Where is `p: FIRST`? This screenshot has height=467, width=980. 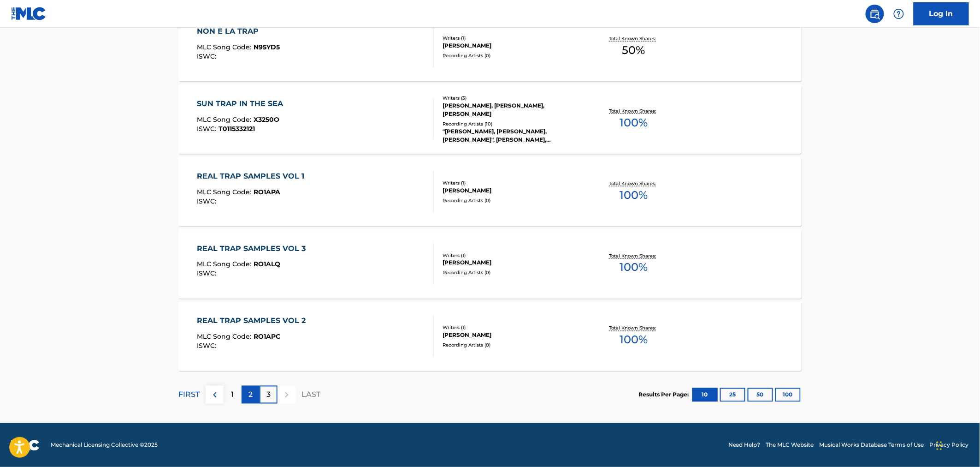 p: FIRST is located at coordinates (189, 395).